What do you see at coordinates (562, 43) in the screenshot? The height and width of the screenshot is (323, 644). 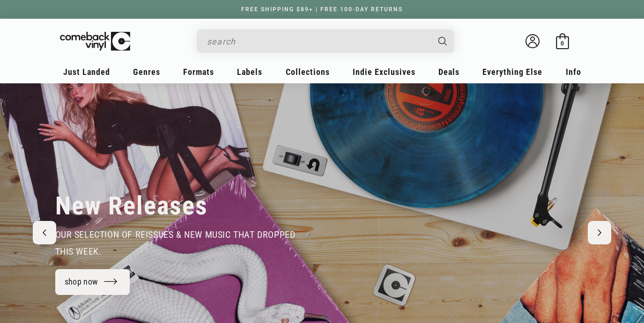 I see `span: 0` at bounding box center [562, 43].